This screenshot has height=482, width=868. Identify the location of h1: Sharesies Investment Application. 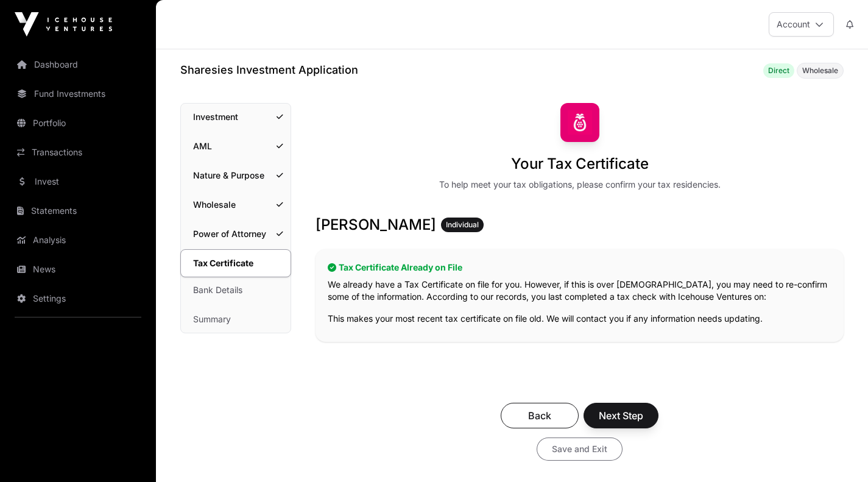
(269, 70).